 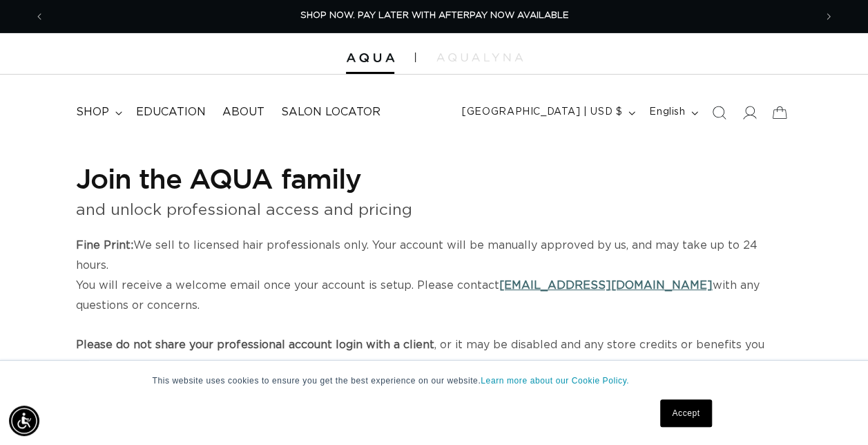 I want to click on p: and unlock professional access and pricing, so click(x=434, y=210).